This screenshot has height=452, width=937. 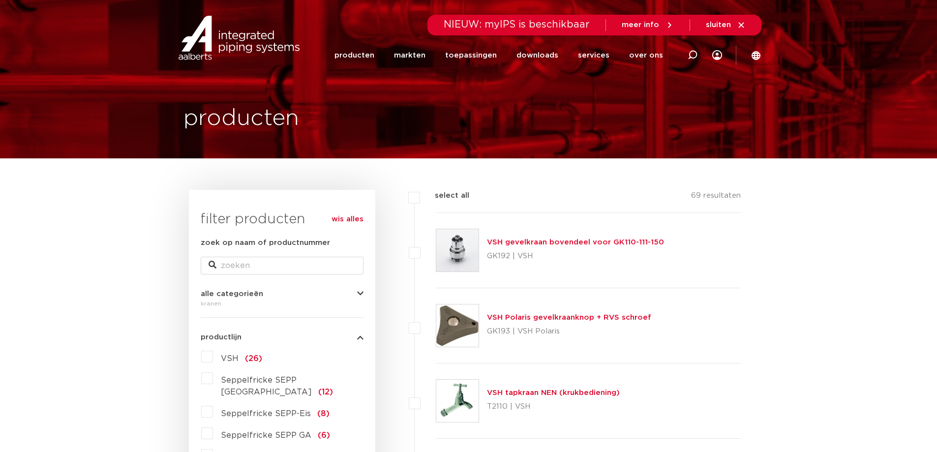 What do you see at coordinates (499, 55) in the screenshot?
I see `nav: Menu` at bounding box center [499, 55].